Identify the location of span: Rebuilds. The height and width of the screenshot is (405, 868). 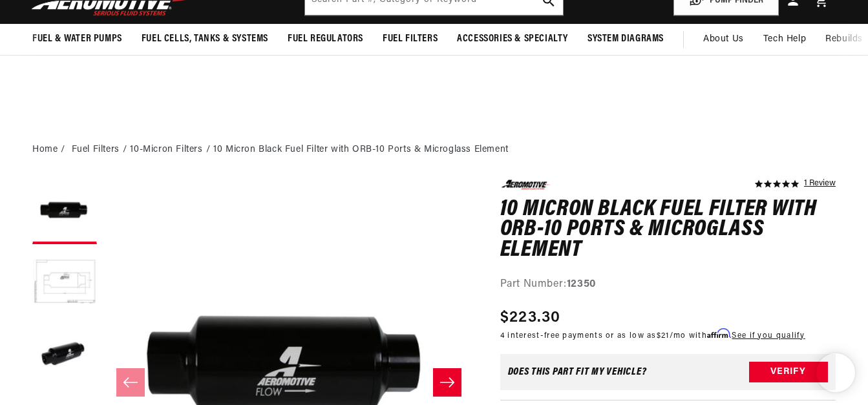
(844, 39).